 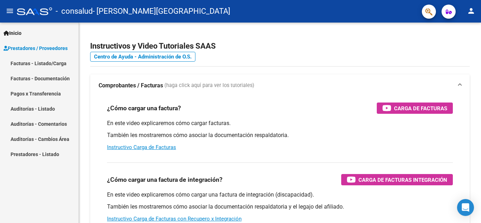 What do you see at coordinates (74, 11) in the screenshot?
I see `span: - consalud` at bounding box center [74, 11].